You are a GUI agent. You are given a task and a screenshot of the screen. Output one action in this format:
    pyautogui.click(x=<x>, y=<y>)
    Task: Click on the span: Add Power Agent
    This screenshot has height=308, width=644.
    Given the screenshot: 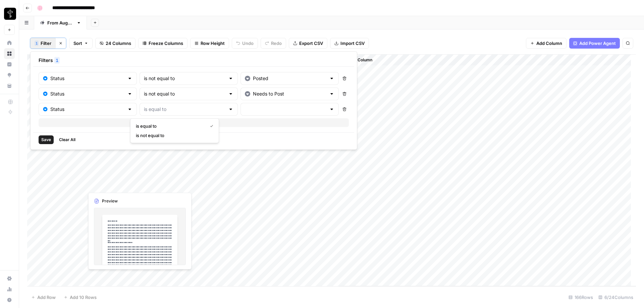 What is the action you would take?
    pyautogui.click(x=597, y=43)
    